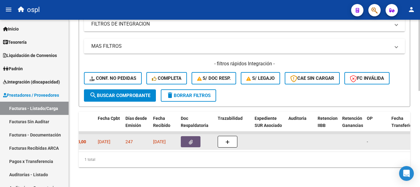 The image size is (420, 187). I want to click on button: Borrar Filtros, so click(189, 95).